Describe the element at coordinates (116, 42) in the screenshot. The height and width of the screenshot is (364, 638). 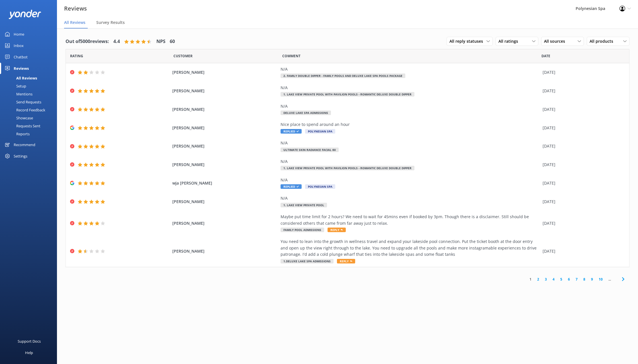
I see `h4: 4.4` at that location.